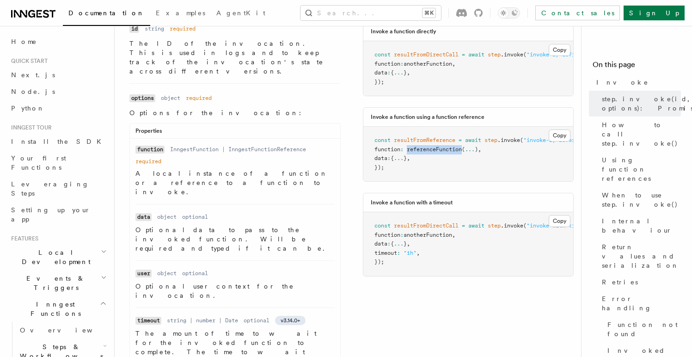  What do you see at coordinates (241, 13) in the screenshot?
I see `span: AgentKit` at bounding box center [241, 13].